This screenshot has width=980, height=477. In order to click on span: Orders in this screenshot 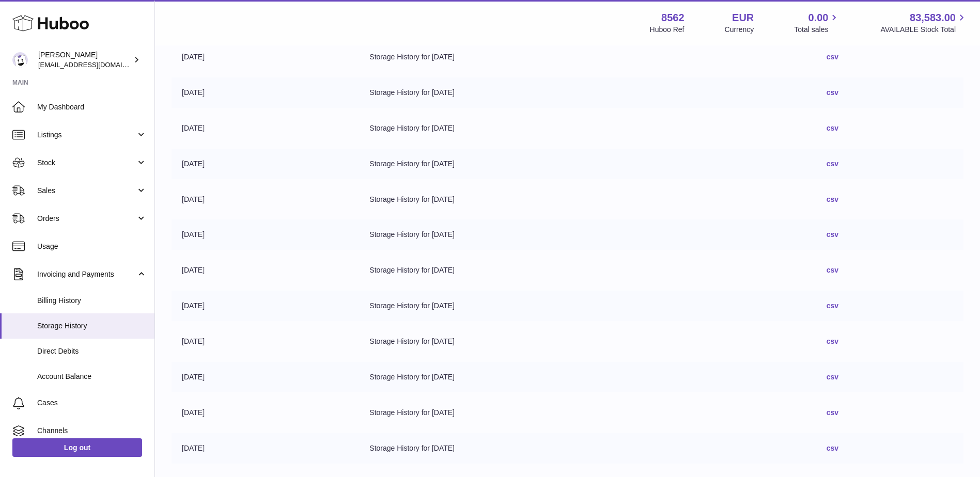, I will do `click(87, 218)`.